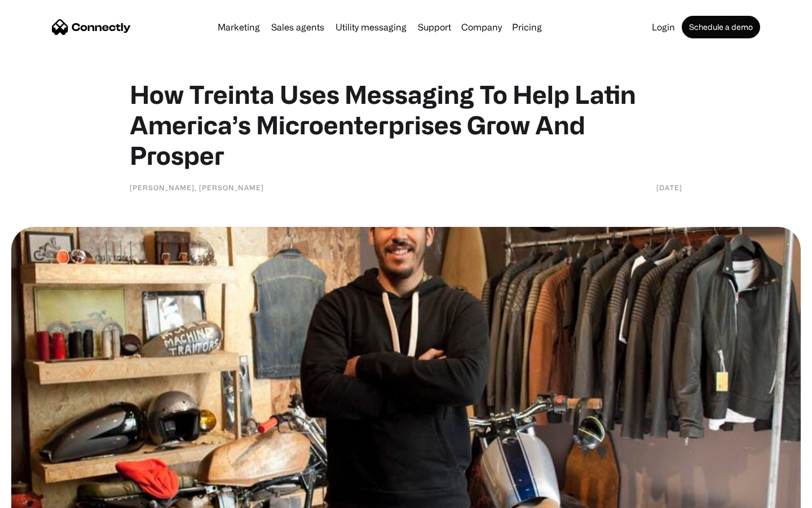 Image resolution: width=812 pixels, height=508 pixels. Describe the element at coordinates (406, 125) in the screenshot. I see `h1: How Treinta Uses Messaging To Help Latin America’s Microenterprises Grow And Prosper` at that location.